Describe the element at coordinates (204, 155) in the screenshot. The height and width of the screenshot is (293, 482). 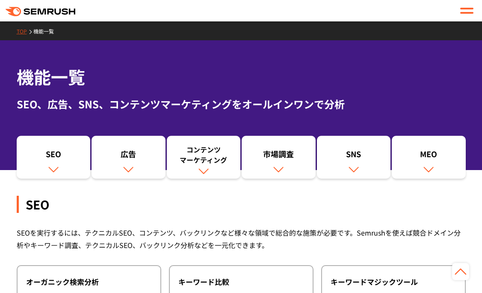
I see `div: コンテンツ マーケティング` at that location.